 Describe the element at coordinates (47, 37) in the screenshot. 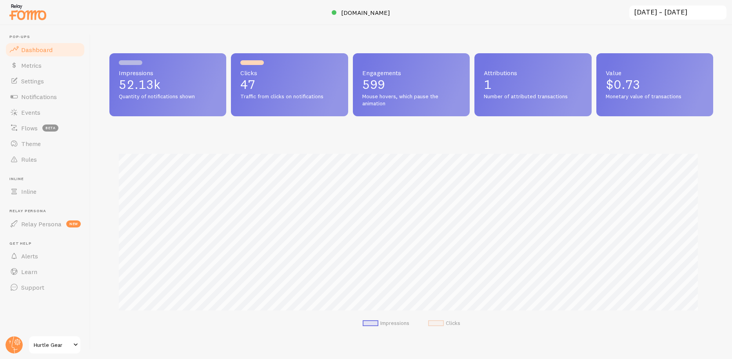

I see `span: Pop-ups` at that location.